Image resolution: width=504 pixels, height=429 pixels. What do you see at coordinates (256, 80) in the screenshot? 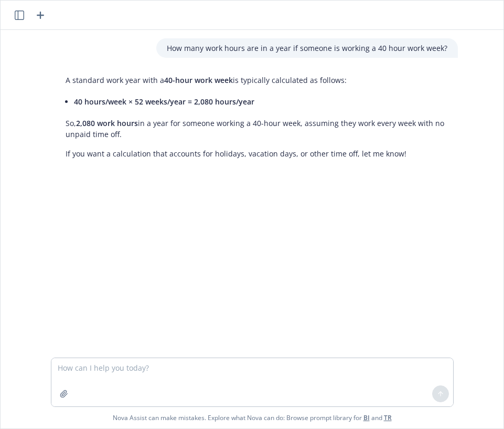
I see `p: A standard work year with a is typically calculated as follows:` at bounding box center [256, 80].